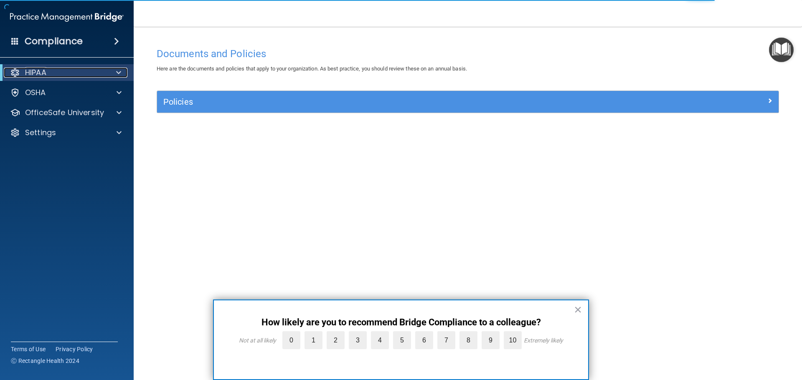 Image resolution: width=802 pixels, height=380 pixels. What do you see at coordinates (64, 113) in the screenshot?
I see `p: OfficeSafe University` at bounding box center [64, 113].